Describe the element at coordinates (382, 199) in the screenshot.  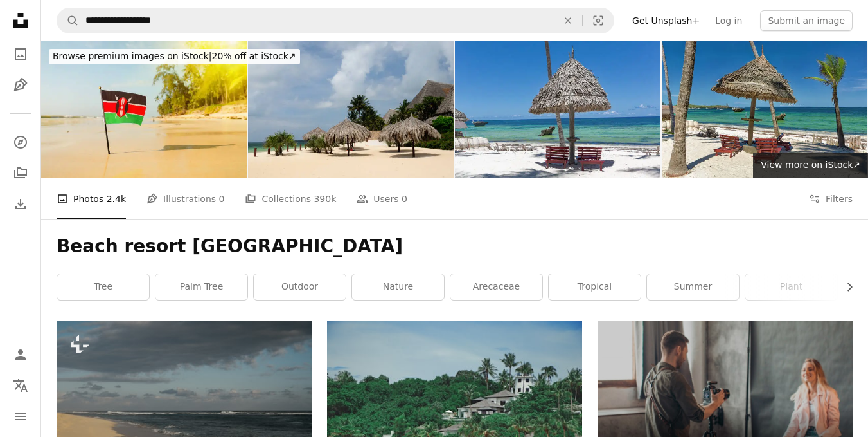
I see `a: Users 0` at that location.